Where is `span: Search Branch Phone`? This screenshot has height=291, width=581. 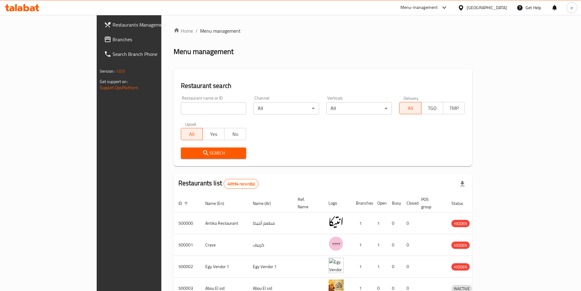 span: Search Branch Phone is located at coordinates (151, 54).